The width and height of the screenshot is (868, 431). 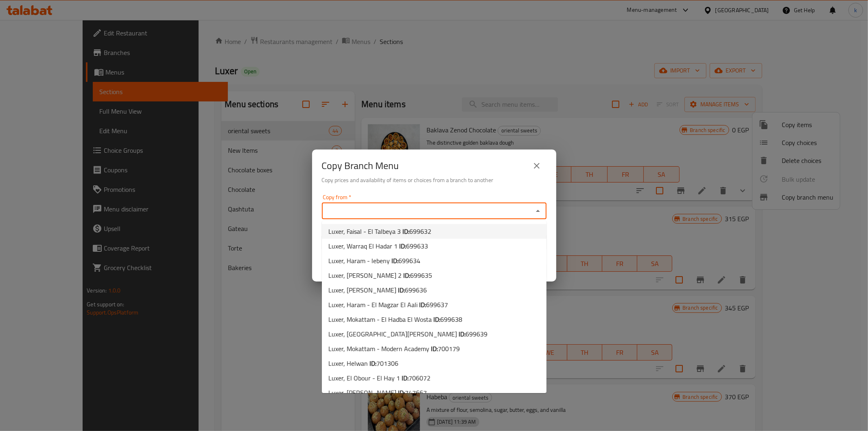 I want to click on span: 699637, so click(x=437, y=305).